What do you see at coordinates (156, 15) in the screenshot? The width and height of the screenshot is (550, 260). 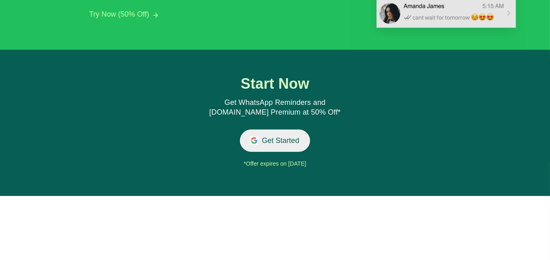 I see `img: arrow` at bounding box center [156, 15].